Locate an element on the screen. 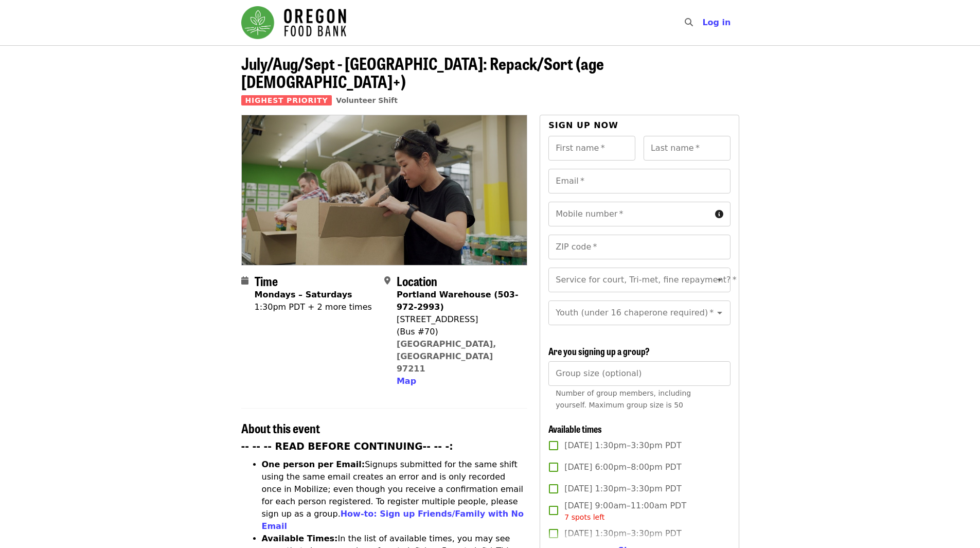 The image size is (980, 548). input: Search is located at coordinates (703, 23).